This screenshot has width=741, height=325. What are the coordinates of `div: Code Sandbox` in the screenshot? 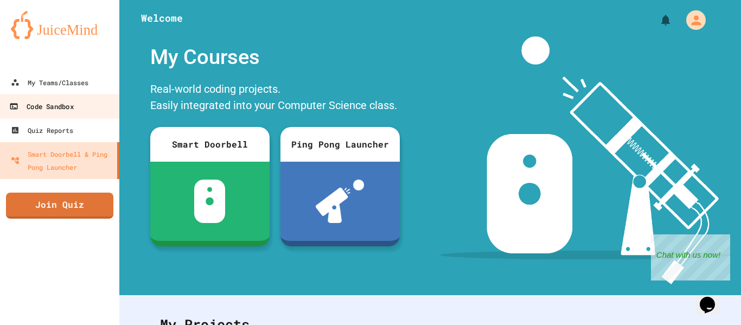 It's located at (41, 106).